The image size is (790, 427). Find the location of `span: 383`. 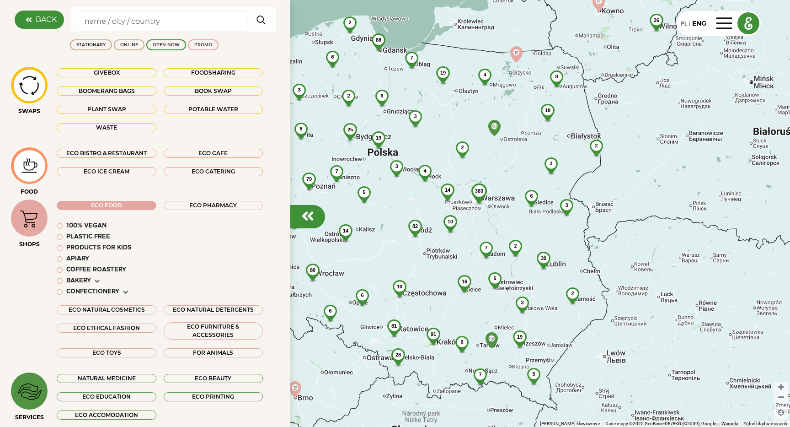

span: 383 is located at coordinates (479, 191).